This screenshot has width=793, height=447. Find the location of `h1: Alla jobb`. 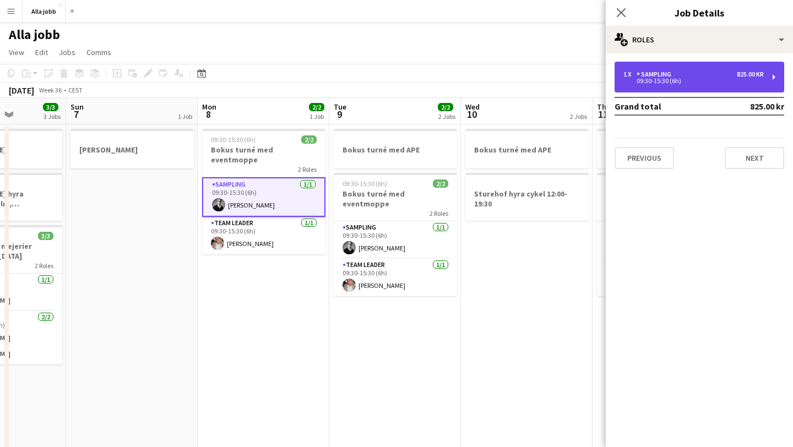

h1: Alla jobb is located at coordinates (34, 35).